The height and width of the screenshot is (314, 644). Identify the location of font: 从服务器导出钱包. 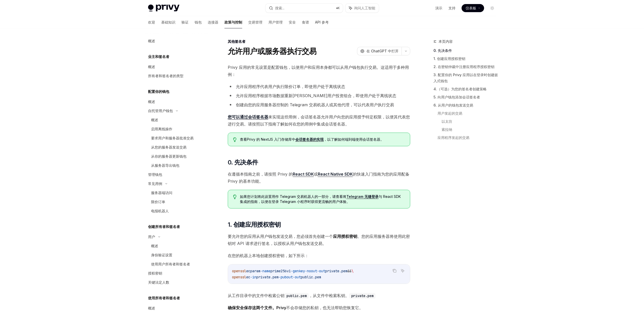
(165, 165).